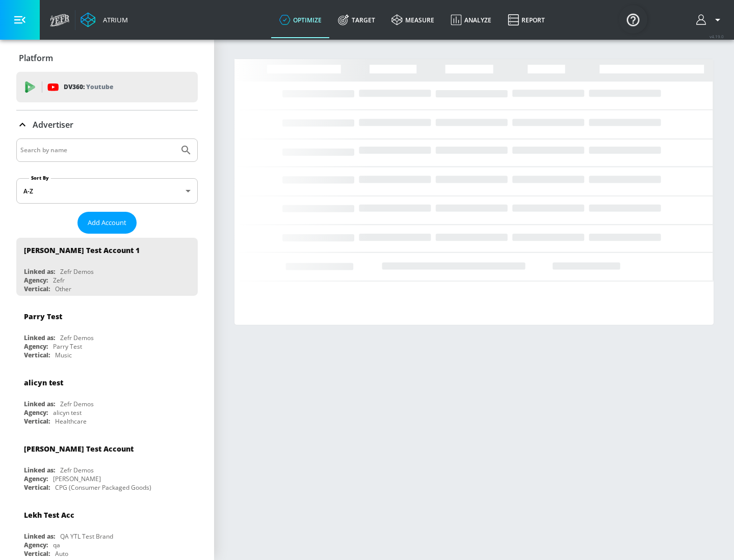 The image size is (734, 560). What do you see at coordinates (103, 487) in the screenshot?
I see `div: CPG (Consumer Packaged Goods)` at bounding box center [103, 487].